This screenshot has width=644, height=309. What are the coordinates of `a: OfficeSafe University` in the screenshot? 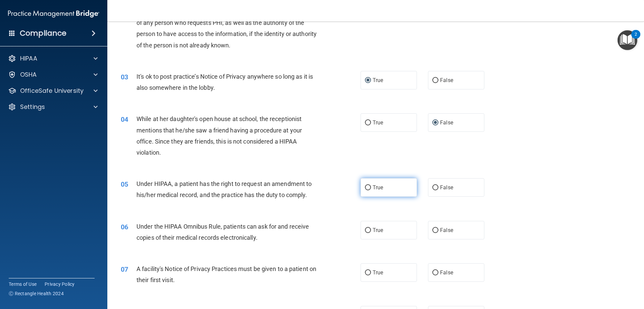 It's located at (52, 91).